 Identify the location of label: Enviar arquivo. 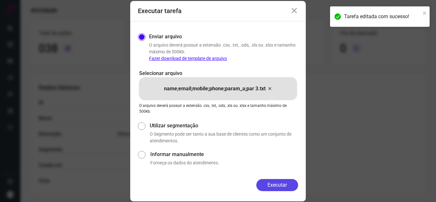
(165, 37).